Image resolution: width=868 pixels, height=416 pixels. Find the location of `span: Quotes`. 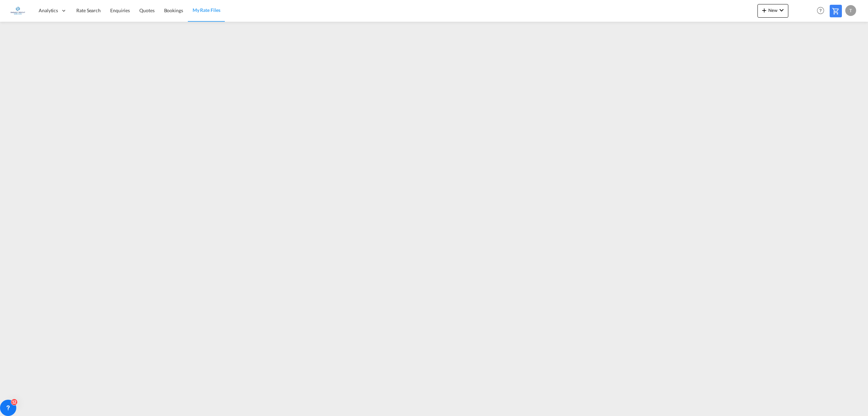

span: Quotes is located at coordinates (147, 10).